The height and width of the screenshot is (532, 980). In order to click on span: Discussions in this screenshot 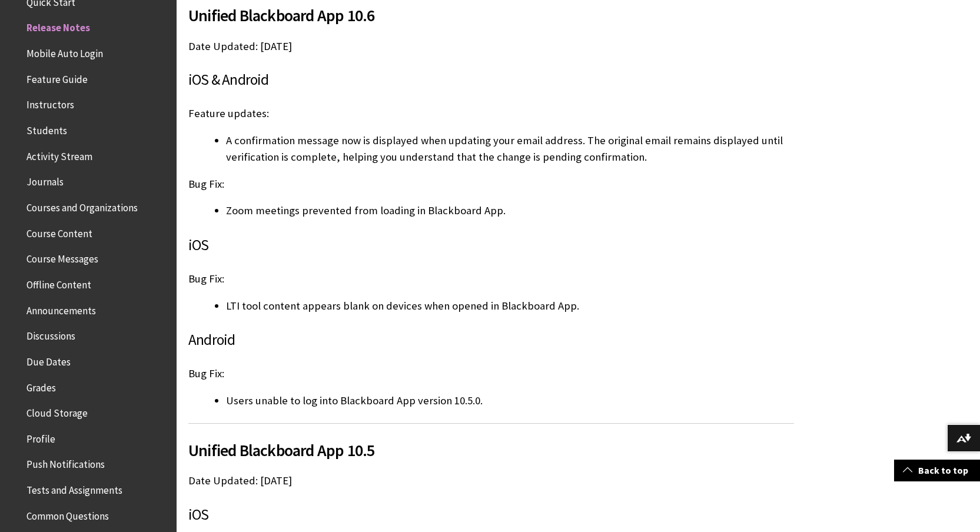, I will do `click(51, 334)`.